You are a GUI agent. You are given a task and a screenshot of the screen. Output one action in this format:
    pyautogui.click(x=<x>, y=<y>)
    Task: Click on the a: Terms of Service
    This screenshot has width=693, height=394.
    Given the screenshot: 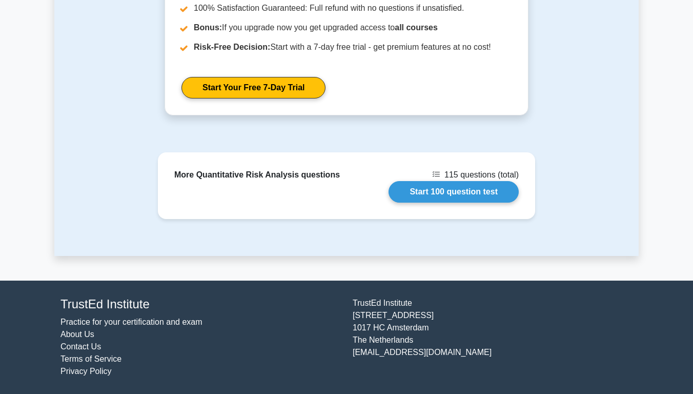 What is the action you would take?
    pyautogui.click(x=91, y=358)
    